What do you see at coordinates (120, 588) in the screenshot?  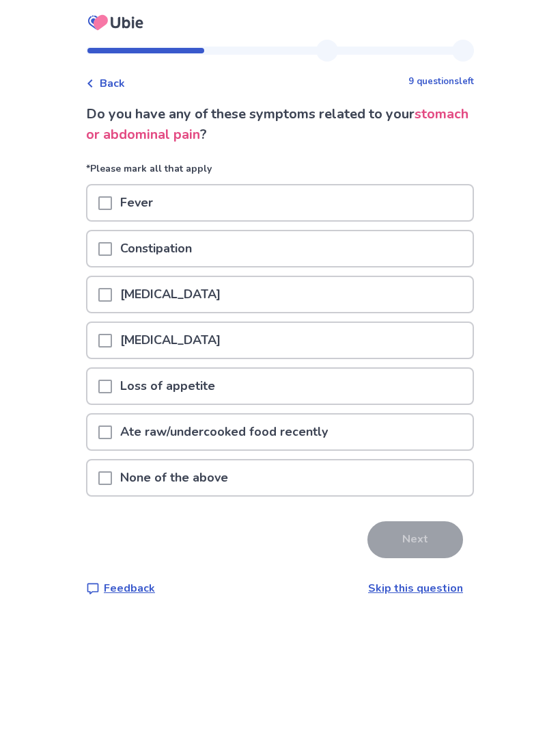 I see `a: Feedback` at bounding box center [120, 588].